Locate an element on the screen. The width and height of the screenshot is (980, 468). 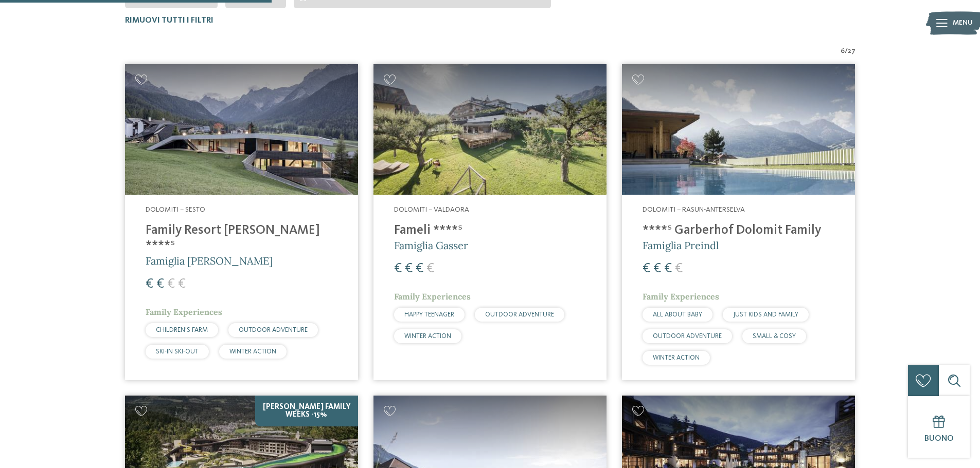
span: HAPPY TEENAGER is located at coordinates (429, 314).